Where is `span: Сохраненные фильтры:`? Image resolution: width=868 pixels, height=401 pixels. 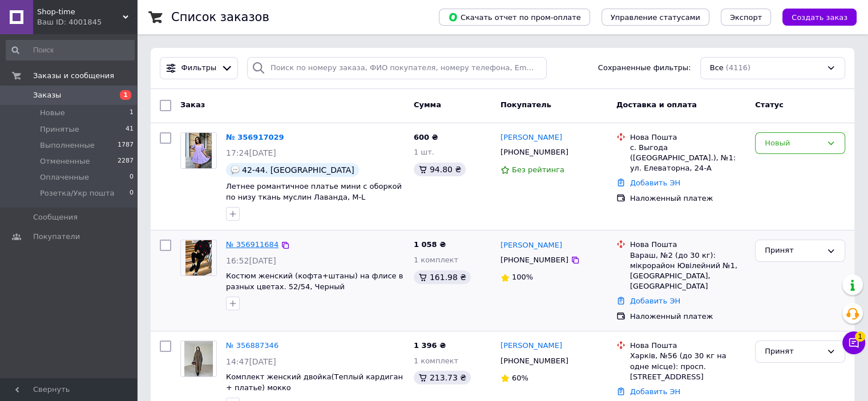 span: Сохраненные фильтры: is located at coordinates (644, 68).